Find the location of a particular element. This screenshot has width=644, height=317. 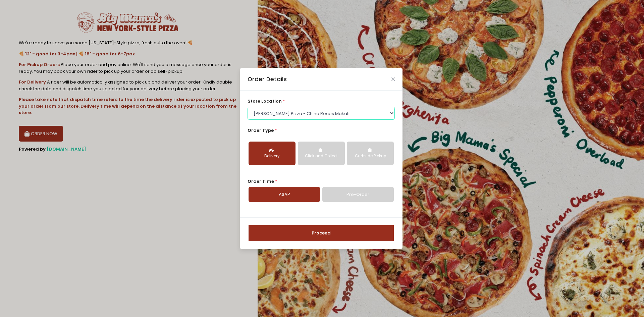

span: Order Type is located at coordinates (261, 130).